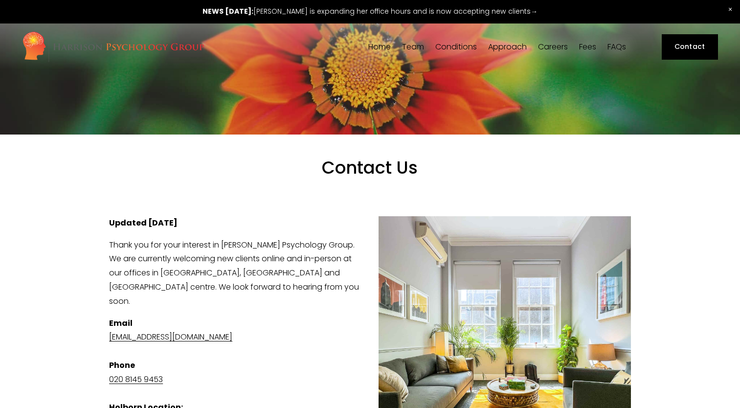  What do you see at coordinates (552, 46) in the screenshot?
I see `a: Careers` at bounding box center [552, 46].